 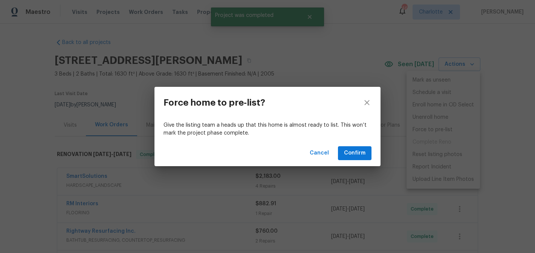 I want to click on button: close, so click(x=367, y=103).